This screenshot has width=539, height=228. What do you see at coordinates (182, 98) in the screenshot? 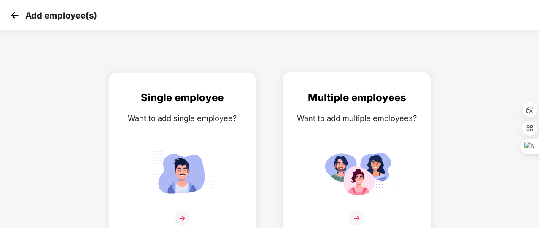
I see `div: Single employee` at bounding box center [182, 98].